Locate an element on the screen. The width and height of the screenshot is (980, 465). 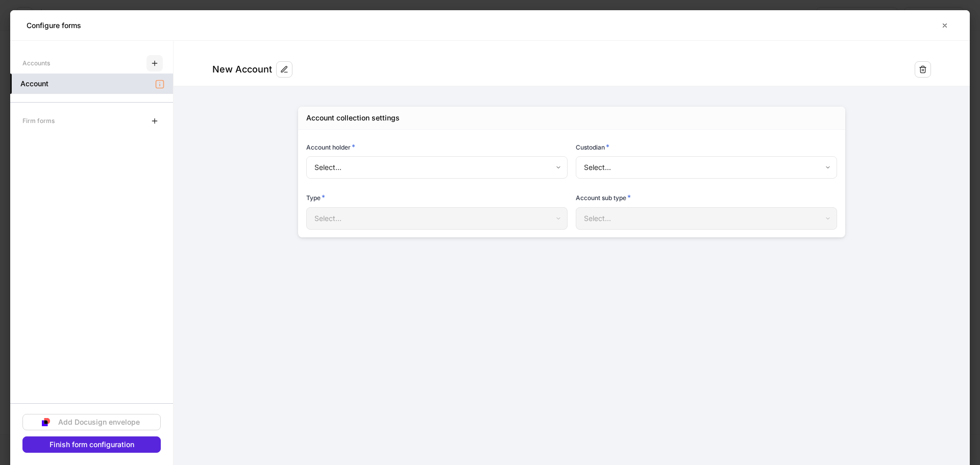
h6: Type is located at coordinates (315, 197).